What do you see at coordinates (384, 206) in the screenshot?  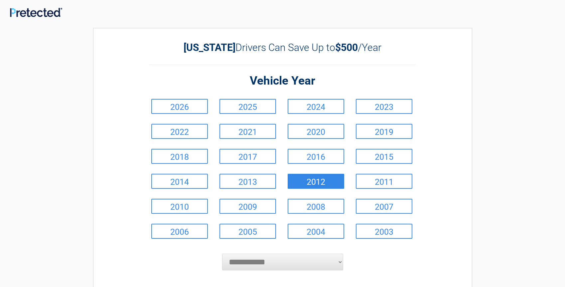 I see `a: 2007` at bounding box center [384, 206].